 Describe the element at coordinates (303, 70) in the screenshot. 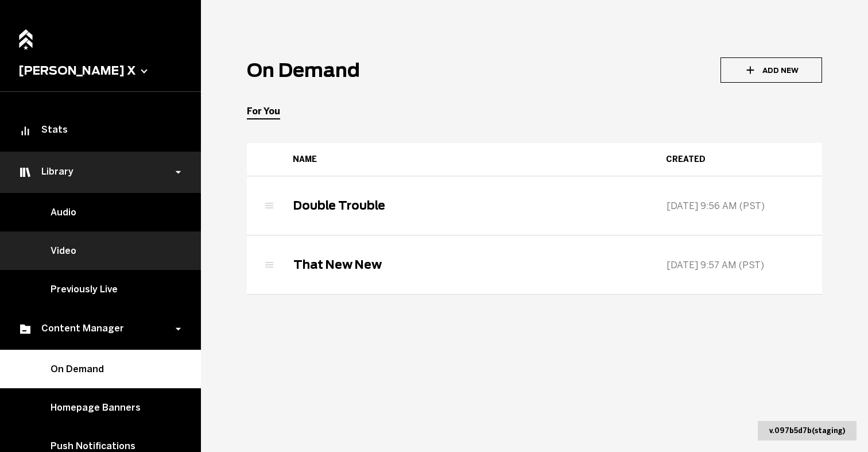

I see `h1: On Demand` at that location.